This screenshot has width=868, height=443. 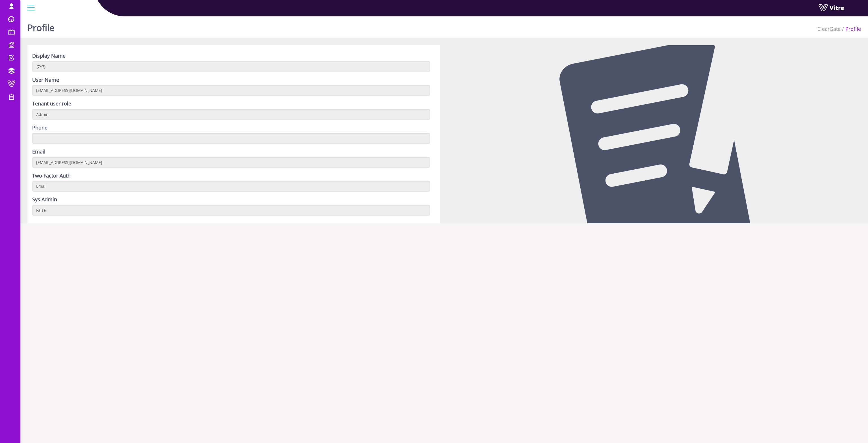 I want to click on label: Sys Admin, so click(x=44, y=199).